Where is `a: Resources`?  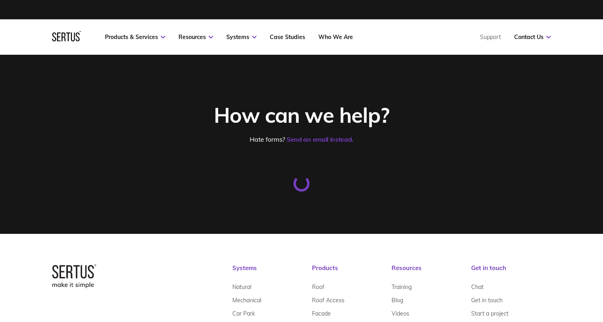
a: Resources is located at coordinates (196, 37).